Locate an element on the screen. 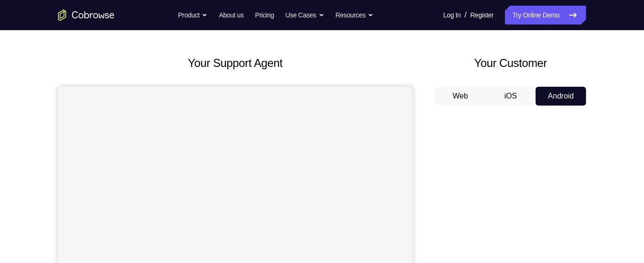  button: Product is located at coordinates (193, 15).